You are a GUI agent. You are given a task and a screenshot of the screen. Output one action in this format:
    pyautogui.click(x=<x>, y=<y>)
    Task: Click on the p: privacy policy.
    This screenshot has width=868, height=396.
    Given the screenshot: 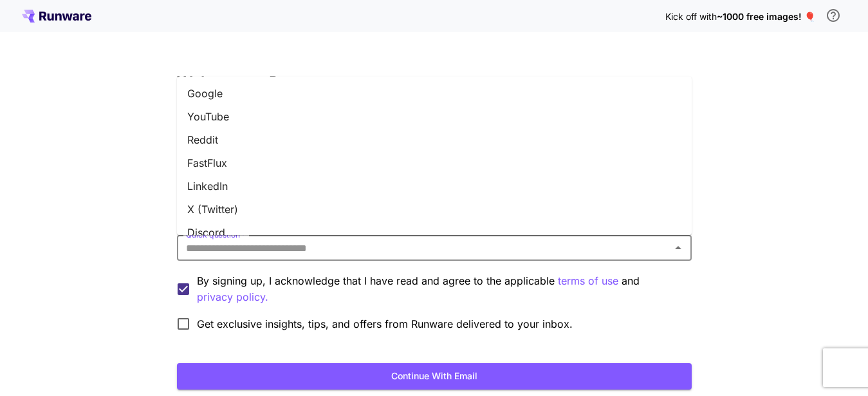 What is the action you would take?
    pyautogui.click(x=232, y=297)
    